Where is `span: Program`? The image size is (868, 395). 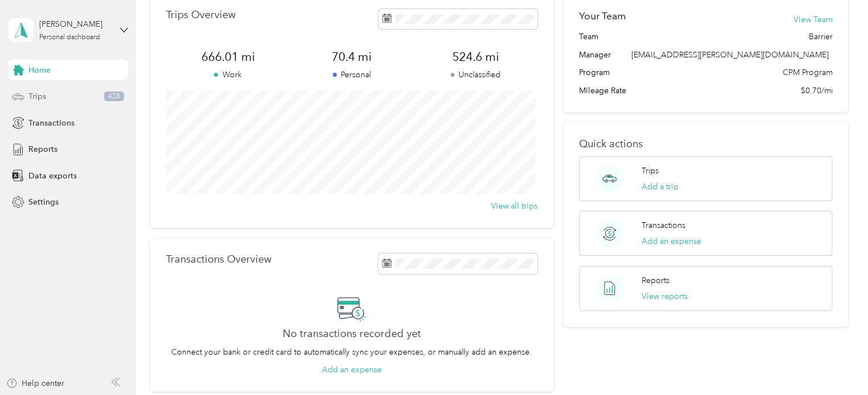 span: Program is located at coordinates (594, 72).